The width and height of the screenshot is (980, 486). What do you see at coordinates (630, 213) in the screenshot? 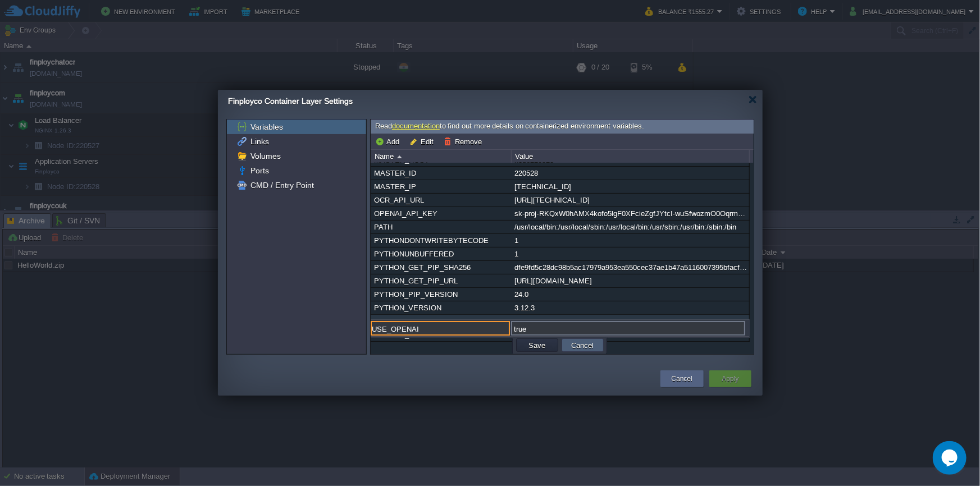
I see `div: sk-proj-RKQxW0hAMX4kofo5lgF0XFcieZgfJYtcI-wuSfwozmO0OqrmJ0b-mcWjYGrAVMRrNz6Ck9mDdqT3BlbkFJYG6cLMc...` at bounding box center [630, 213].